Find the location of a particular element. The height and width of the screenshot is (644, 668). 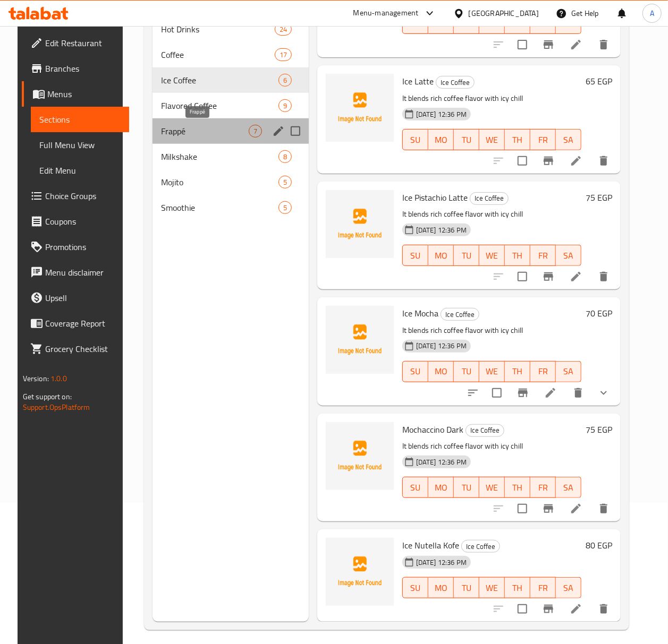

span: Smoothie is located at coordinates (219, 208).